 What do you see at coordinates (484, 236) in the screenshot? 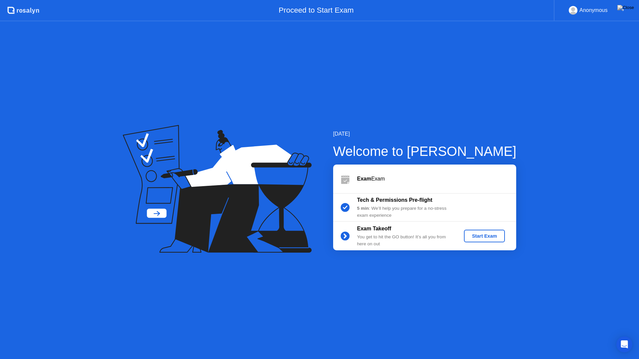
I see `div: Start Exam` at bounding box center [484, 236].